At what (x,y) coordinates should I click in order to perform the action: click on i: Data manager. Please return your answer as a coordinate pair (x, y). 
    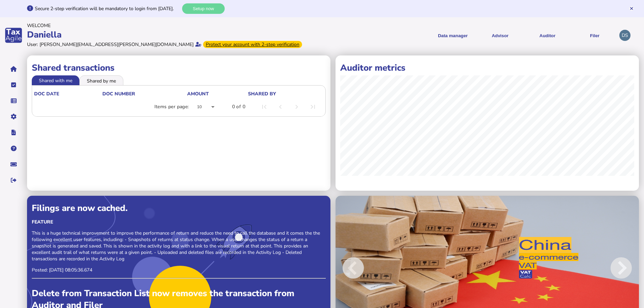
    Looking at the image, I should click on (14, 101).